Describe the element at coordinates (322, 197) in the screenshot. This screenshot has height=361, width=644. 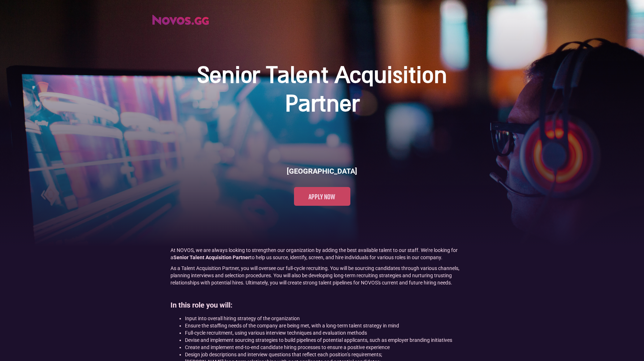
I see `a: Apply now` at that location.